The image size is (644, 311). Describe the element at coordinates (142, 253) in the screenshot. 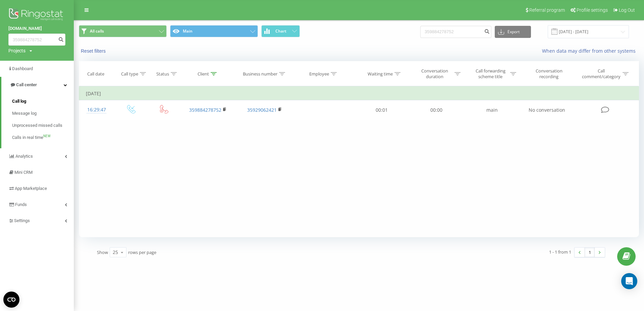

I see `span: rows per page` at that location.